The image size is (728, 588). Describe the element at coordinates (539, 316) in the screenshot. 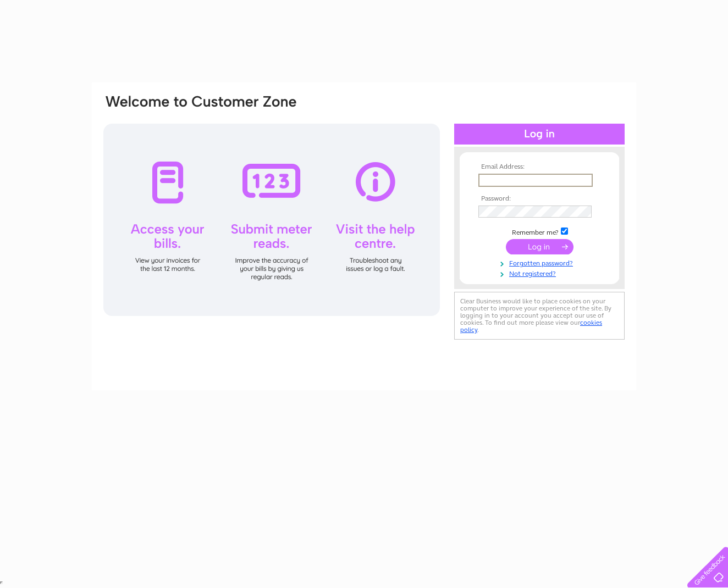

I see `div: Clear Business would like to place cookies on your computer to improve your experience of the sit...` at that location.